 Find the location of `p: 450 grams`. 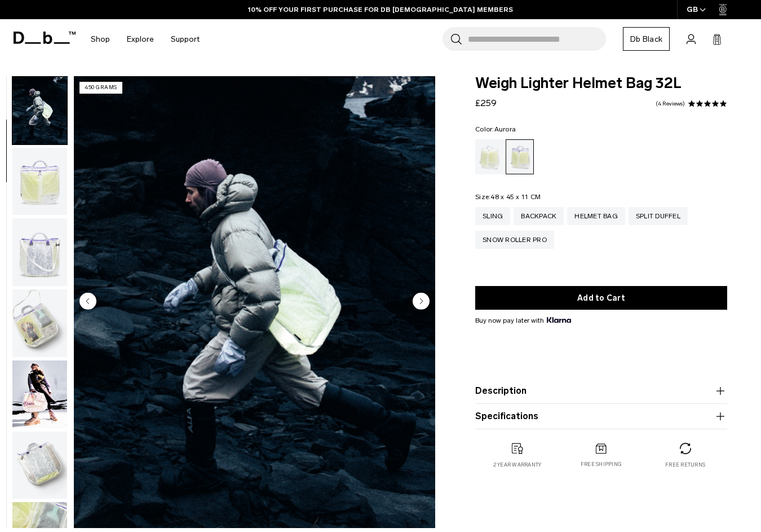

p: 450 grams is located at coordinates (101, 87).